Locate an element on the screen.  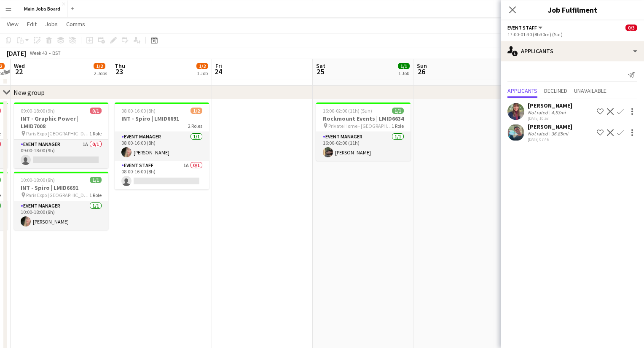
div: Applicants is located at coordinates (573, 51).